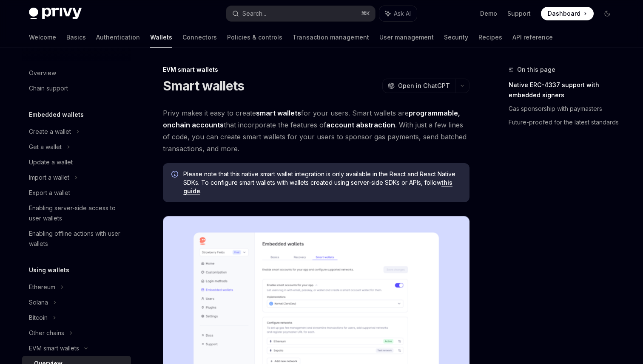 This screenshot has width=643, height=364. I want to click on div: Get a wallet, so click(45, 147).